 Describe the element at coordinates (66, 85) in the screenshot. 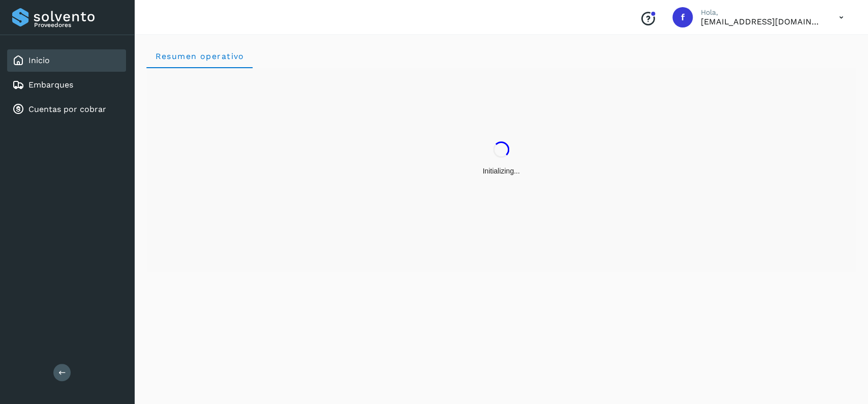

I see `div: Embarques` at that location.